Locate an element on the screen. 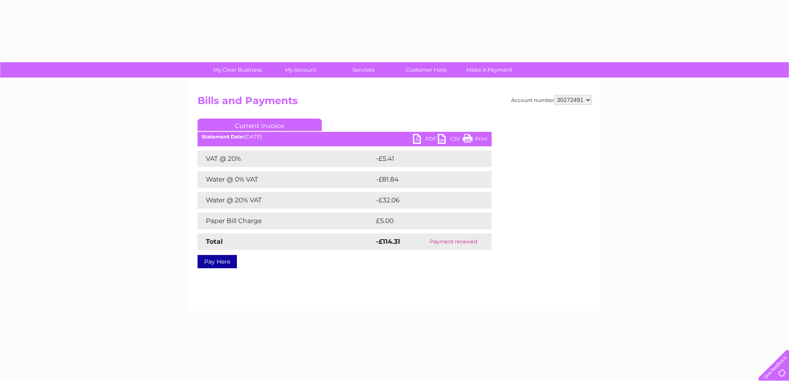 The height and width of the screenshot is (381, 789). td: Paper Bill Charge is located at coordinates (286, 221).